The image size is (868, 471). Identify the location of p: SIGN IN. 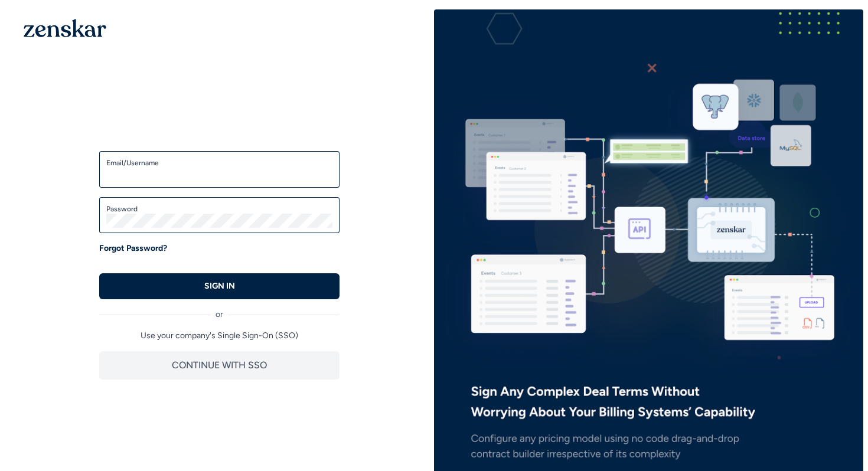
(219, 287).